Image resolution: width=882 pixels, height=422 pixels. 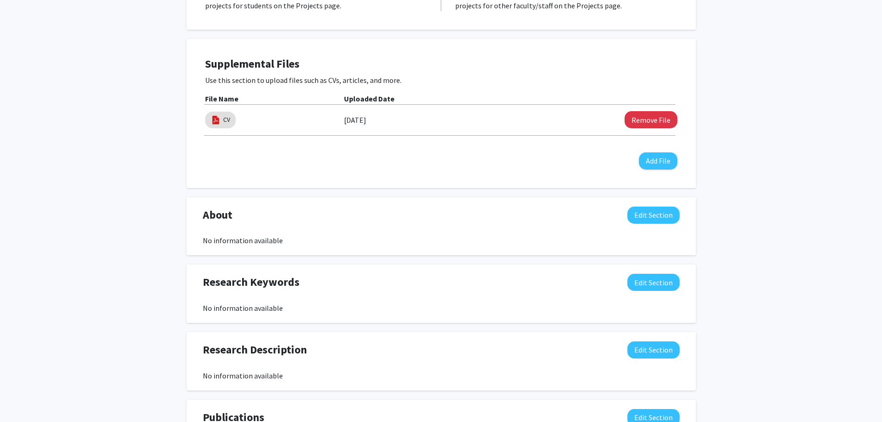 What do you see at coordinates (653, 350) in the screenshot?
I see `button: Edit Research Description` at bounding box center [653, 350].